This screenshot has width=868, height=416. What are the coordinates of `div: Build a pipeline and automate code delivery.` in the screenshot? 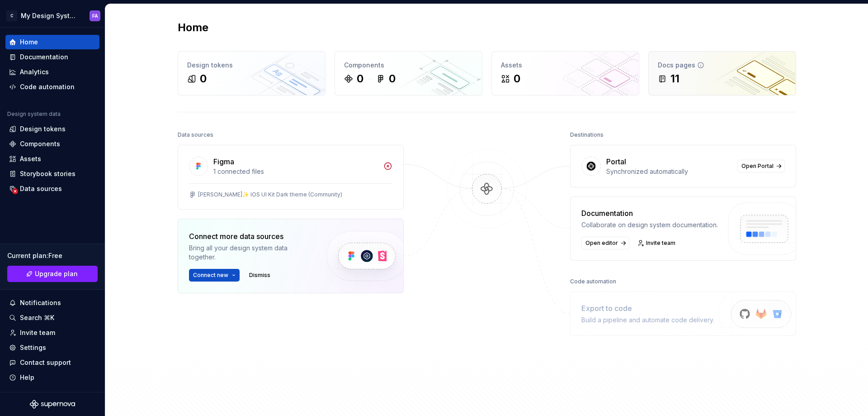 It's located at (647, 320).